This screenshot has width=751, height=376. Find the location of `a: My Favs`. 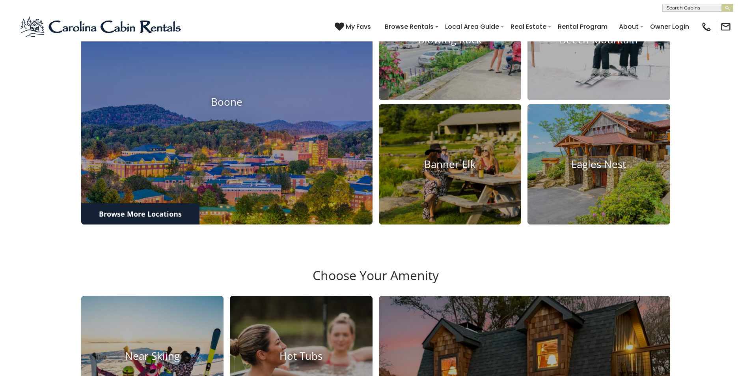

a: My Favs is located at coordinates (353, 27).